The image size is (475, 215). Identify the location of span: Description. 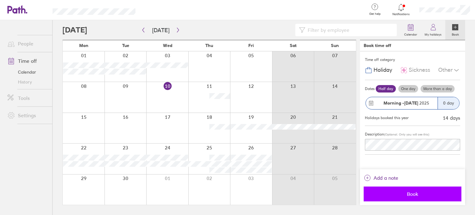
(375, 134).